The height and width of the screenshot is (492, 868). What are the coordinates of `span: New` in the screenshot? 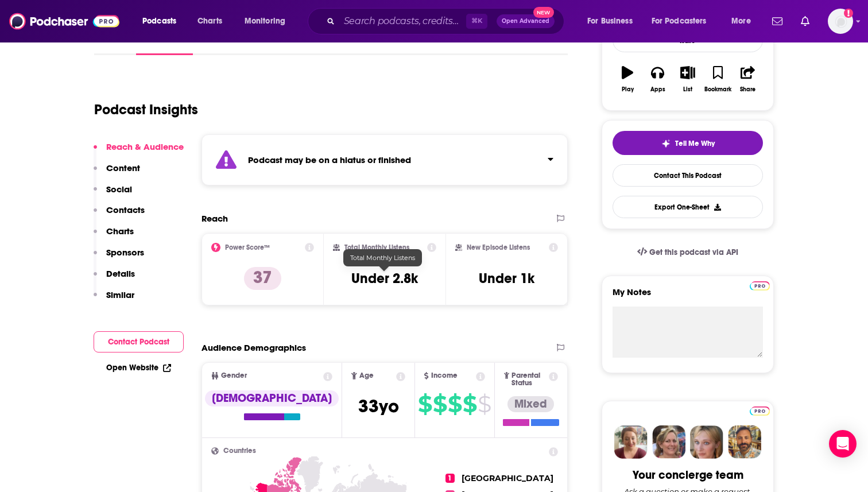 It's located at (544, 12).